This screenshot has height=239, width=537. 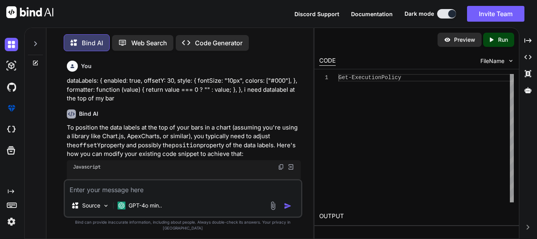 I want to click on img: darkAi-studio, so click(x=11, y=66).